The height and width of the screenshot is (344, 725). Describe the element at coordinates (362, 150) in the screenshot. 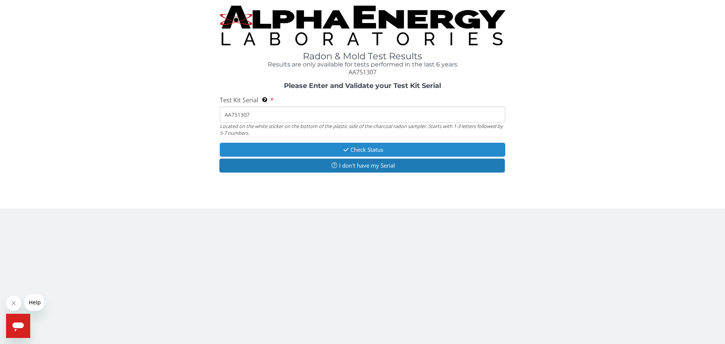

I see `button: Check Status` at that location.